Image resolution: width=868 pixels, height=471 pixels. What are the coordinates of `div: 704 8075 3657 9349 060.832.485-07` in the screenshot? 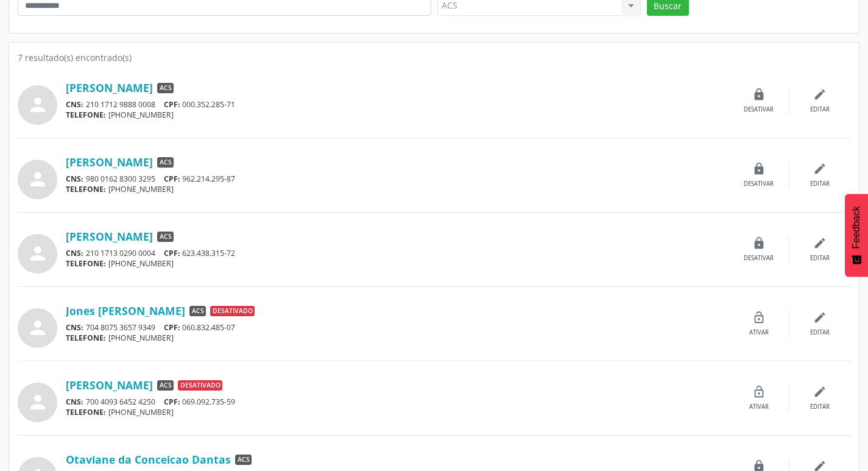 It's located at (397, 327).